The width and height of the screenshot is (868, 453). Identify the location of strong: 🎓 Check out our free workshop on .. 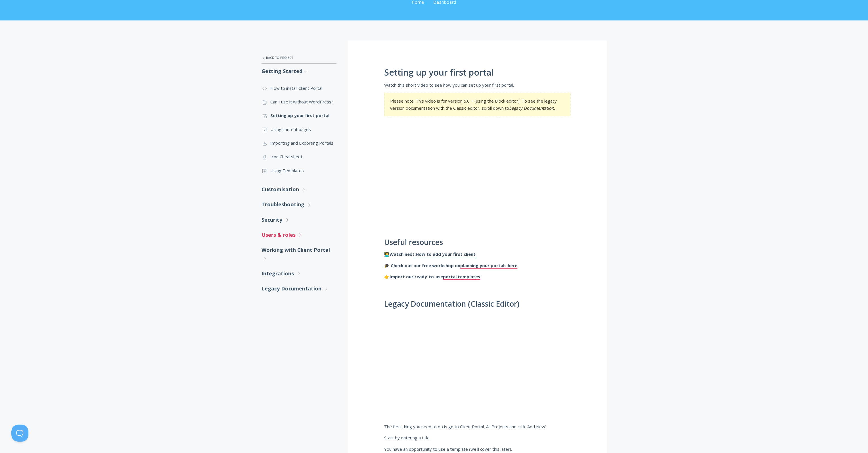
(451, 266).